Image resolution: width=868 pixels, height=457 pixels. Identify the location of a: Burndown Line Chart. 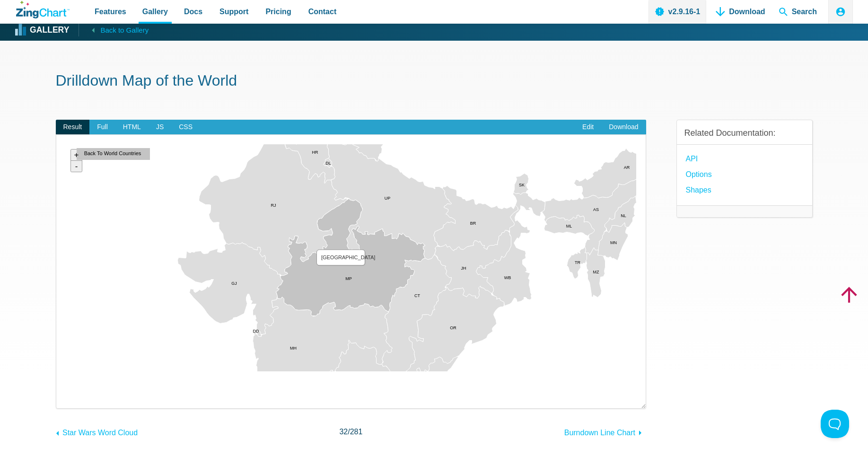
(605, 431).